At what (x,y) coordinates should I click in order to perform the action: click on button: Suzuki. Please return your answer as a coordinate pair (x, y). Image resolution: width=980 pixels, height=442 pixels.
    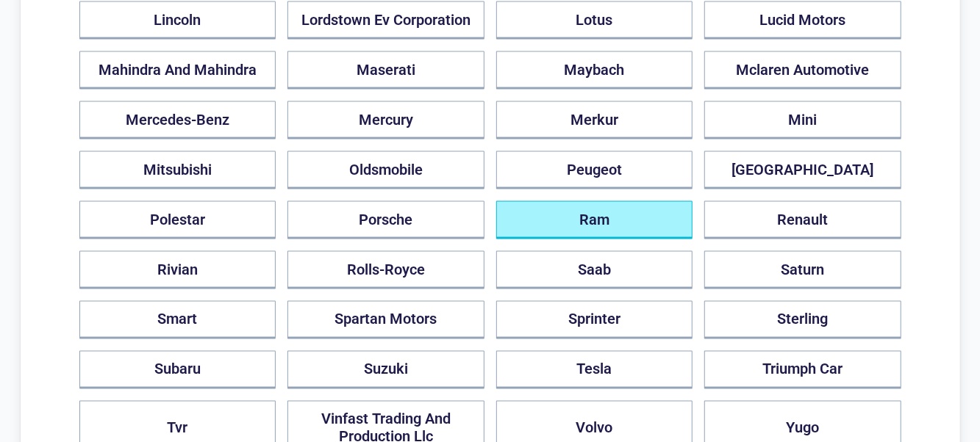
    Looking at the image, I should click on (386, 371).